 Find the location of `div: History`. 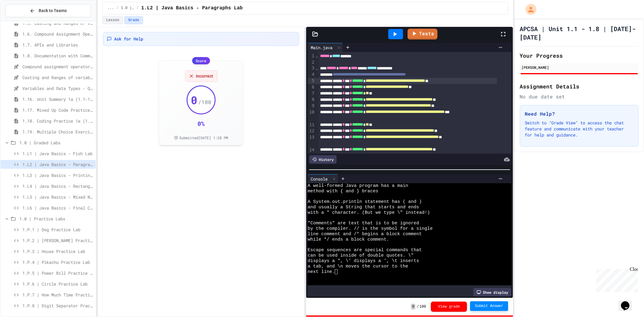

div: History is located at coordinates (322, 159).